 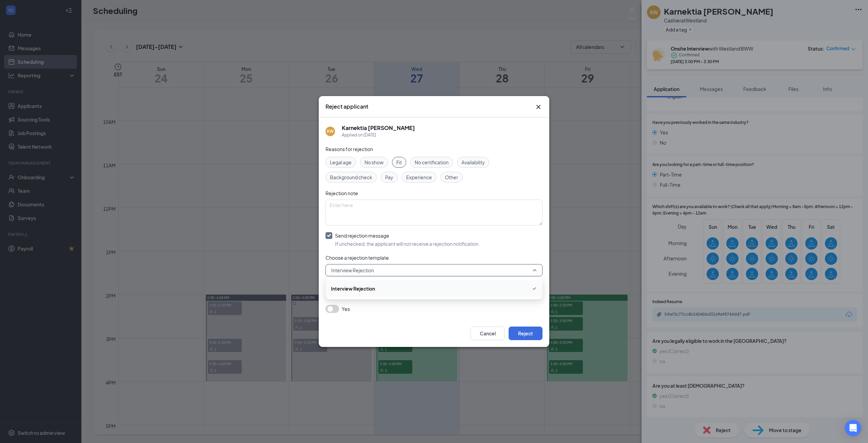 What do you see at coordinates (347, 106) in the screenshot?
I see `h3: Reject applicant` at bounding box center [347, 106].